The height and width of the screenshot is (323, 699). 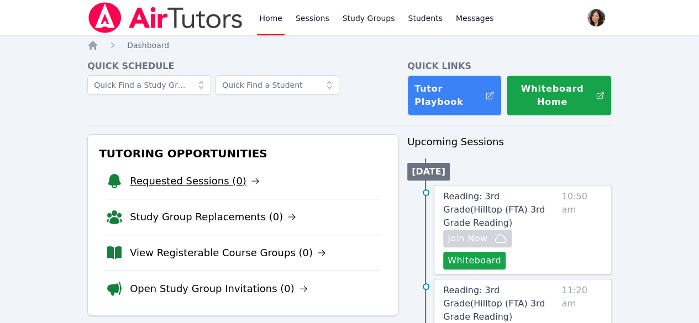 I want to click on button: Join Now, so click(x=478, y=239).